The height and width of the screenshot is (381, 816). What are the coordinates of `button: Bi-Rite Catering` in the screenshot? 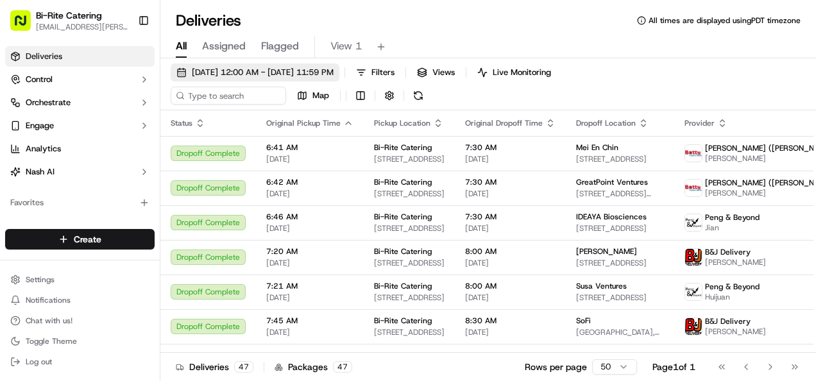 It's located at (69, 15).